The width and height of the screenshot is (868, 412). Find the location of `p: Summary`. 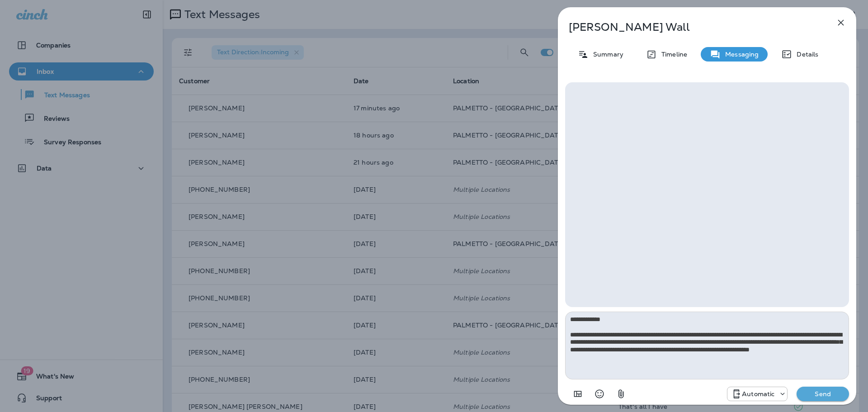

p: Summary is located at coordinates (605, 54).